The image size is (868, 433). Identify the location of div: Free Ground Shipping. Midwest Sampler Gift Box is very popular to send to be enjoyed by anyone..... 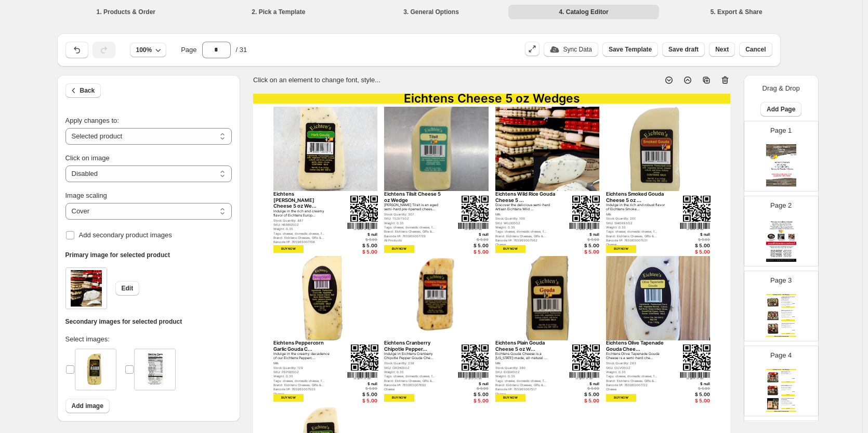
(787, 373).